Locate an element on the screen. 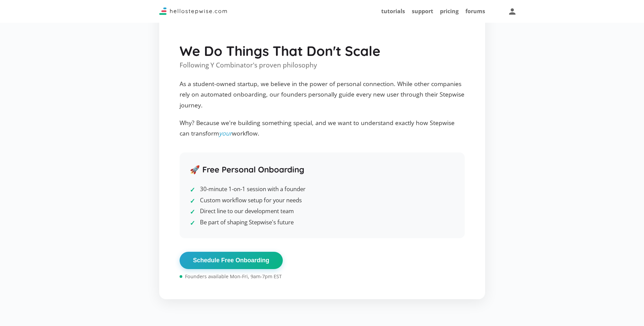 This screenshot has width=644, height=326. span: Founders available Mon-Fri, 9am-7pm EST is located at coordinates (322, 277).